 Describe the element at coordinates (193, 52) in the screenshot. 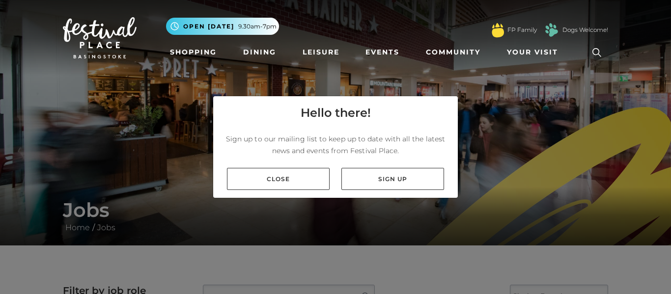

I see `a: Shopping` at that location.